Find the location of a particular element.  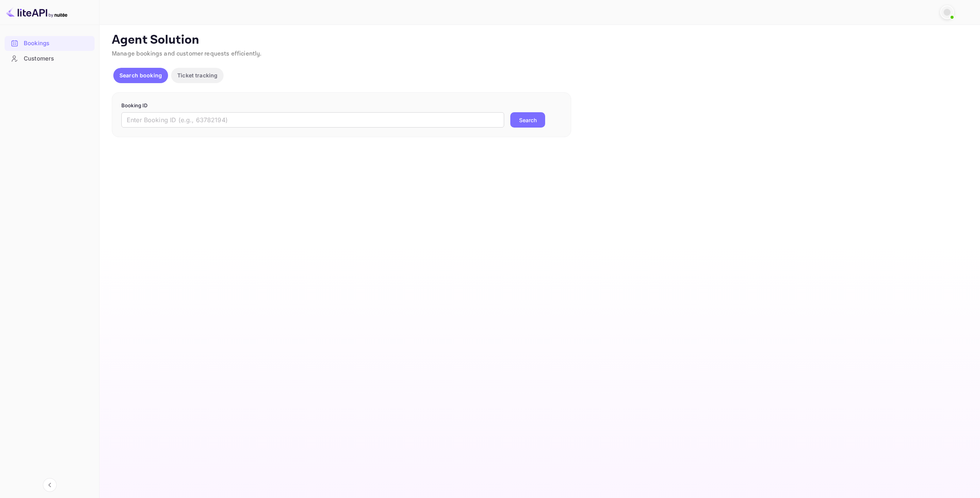

span: Manage bookings and customer requests efficiently. is located at coordinates (187, 54).